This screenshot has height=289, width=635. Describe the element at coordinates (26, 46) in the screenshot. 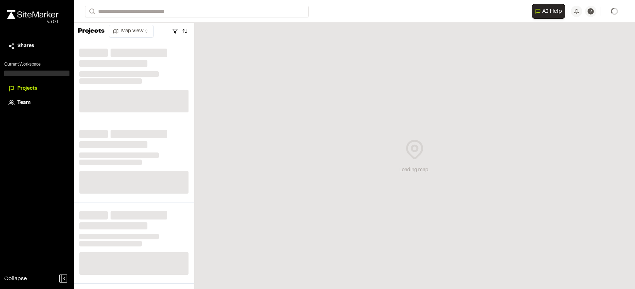

I see `span: Shares` at that location.